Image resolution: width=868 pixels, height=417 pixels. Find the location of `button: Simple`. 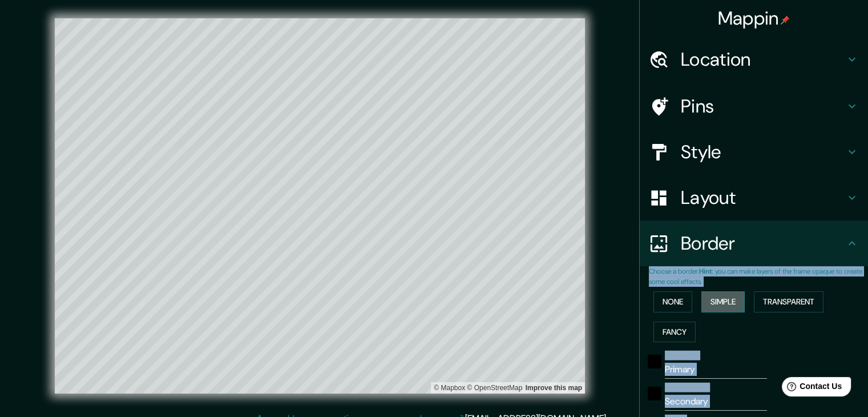

button: Simple is located at coordinates (723, 302).